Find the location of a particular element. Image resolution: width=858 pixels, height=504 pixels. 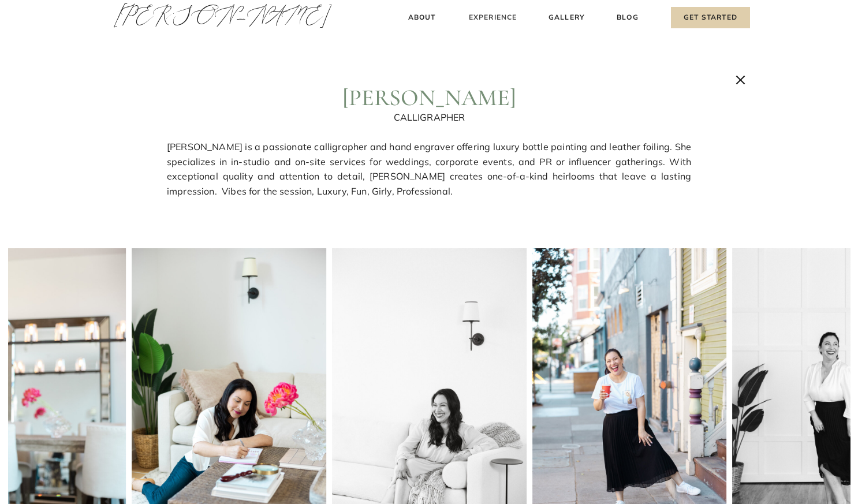

h3: Gallery is located at coordinates (567, 17).